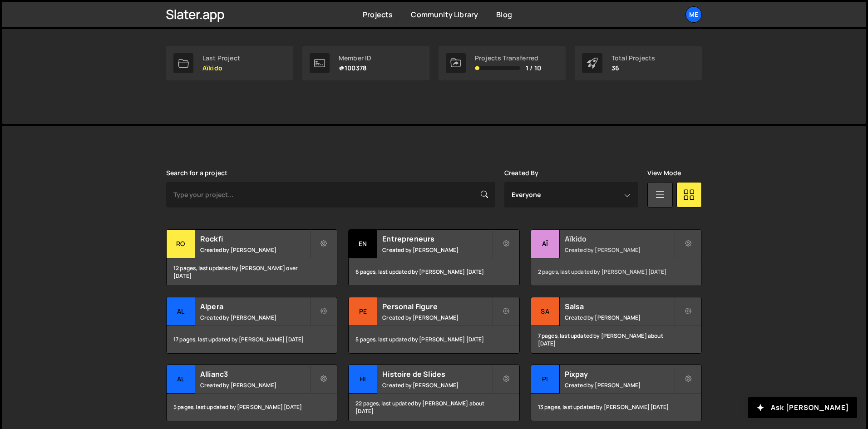 This screenshot has width=868, height=429. Describe the element at coordinates (545, 379) in the screenshot. I see `div: Pi` at that location.